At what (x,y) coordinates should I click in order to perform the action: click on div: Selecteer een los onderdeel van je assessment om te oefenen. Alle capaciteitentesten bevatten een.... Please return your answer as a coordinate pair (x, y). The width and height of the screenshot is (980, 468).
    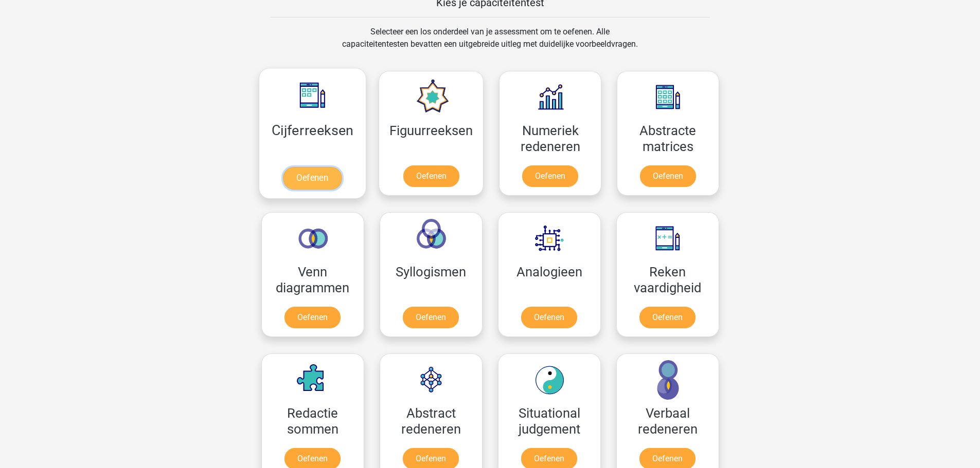
    Looking at the image, I should click on (490, 44).